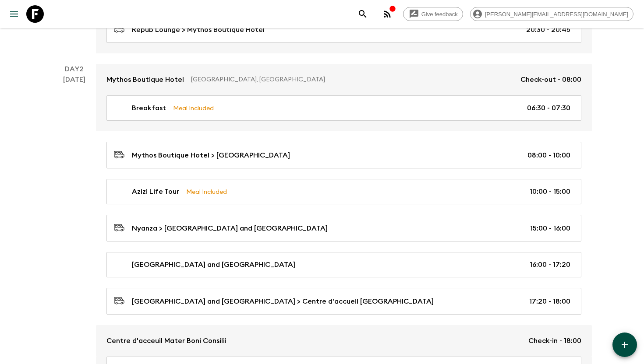 The image size is (644, 364). Describe the element at coordinates (363, 14) in the screenshot. I see `button: search adventures` at that location.